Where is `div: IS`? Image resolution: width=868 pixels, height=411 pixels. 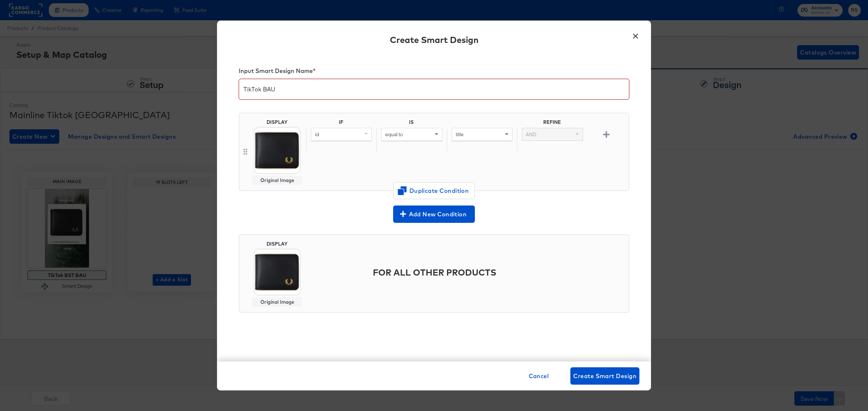 div: IS is located at coordinates (411, 123).